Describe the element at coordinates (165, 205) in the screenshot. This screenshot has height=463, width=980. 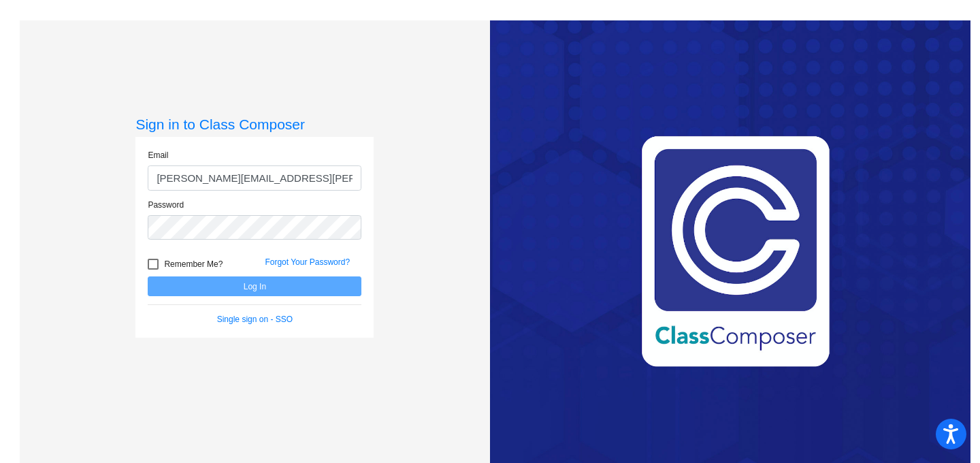
I see `label: Password` at that location.